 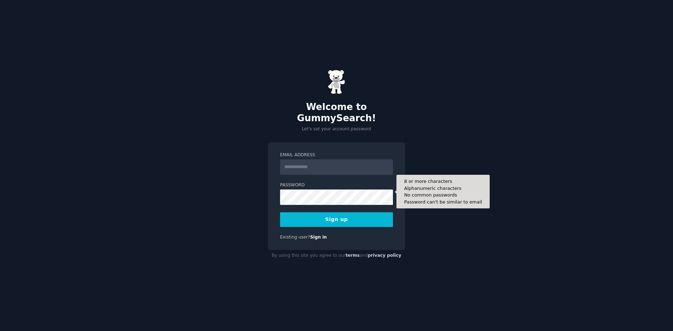 What do you see at coordinates (337, 185) in the screenshot?
I see `label: Password` at bounding box center [337, 185].